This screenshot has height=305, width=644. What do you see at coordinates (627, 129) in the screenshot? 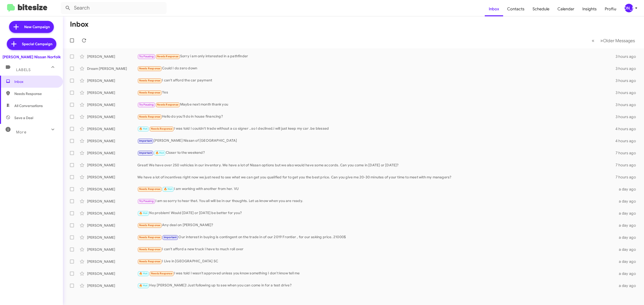
I see `div: 4 hours ago` at bounding box center [627, 129].